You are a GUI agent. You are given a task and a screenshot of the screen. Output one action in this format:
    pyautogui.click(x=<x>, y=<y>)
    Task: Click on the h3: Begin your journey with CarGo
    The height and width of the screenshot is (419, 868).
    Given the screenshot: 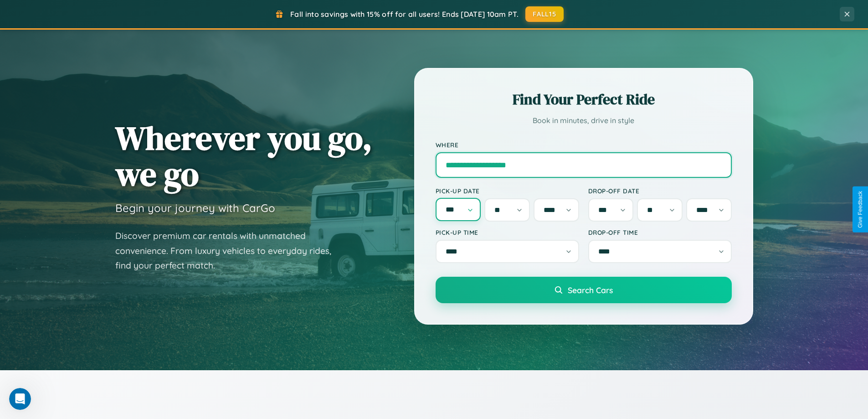 What is the action you would take?
    pyautogui.click(x=195, y=208)
    